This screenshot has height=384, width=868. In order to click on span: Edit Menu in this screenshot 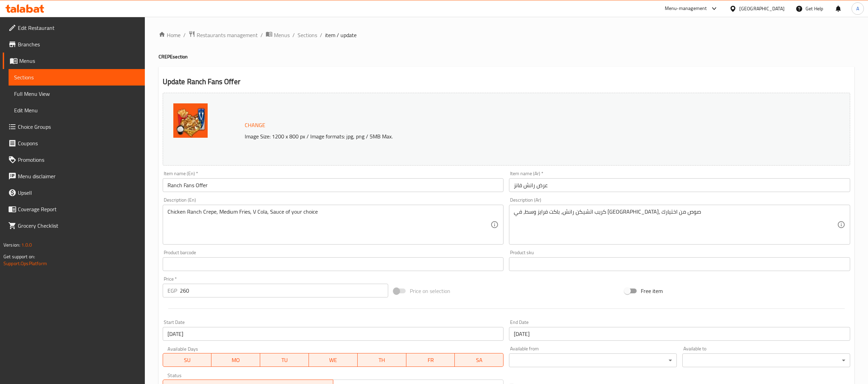, I will do `click(76, 110)`.